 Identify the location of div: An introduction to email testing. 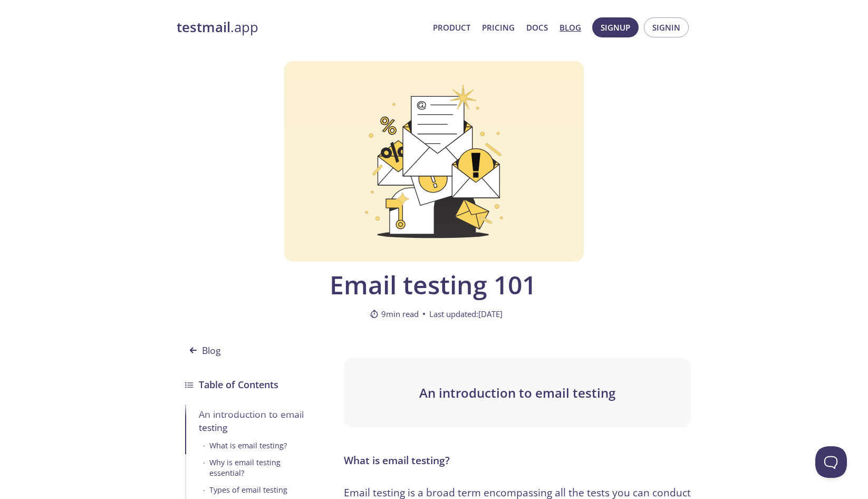
(255, 420).